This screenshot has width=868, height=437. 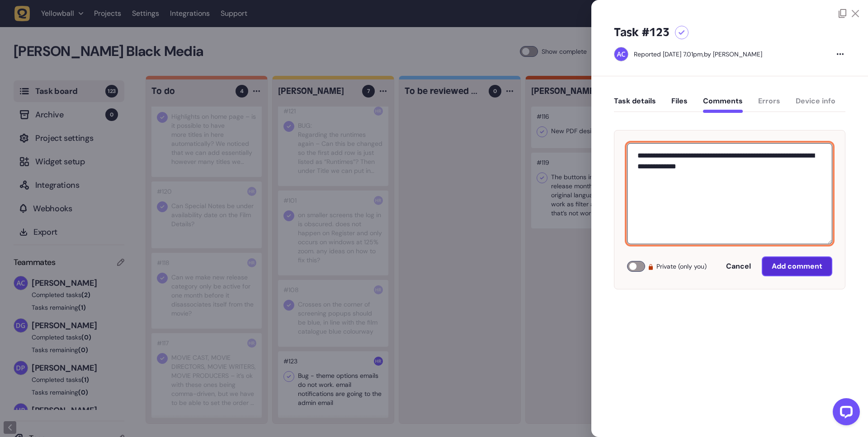 I want to click on img: Ameet Chohan, so click(x=622, y=54).